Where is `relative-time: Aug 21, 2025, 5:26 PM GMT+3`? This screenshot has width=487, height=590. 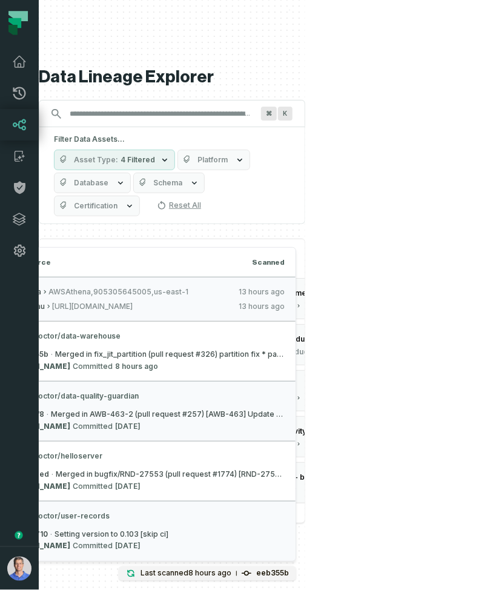 relative-time: Aug 21, 2025, 5:26 PM GMT+3 is located at coordinates (210, 573).